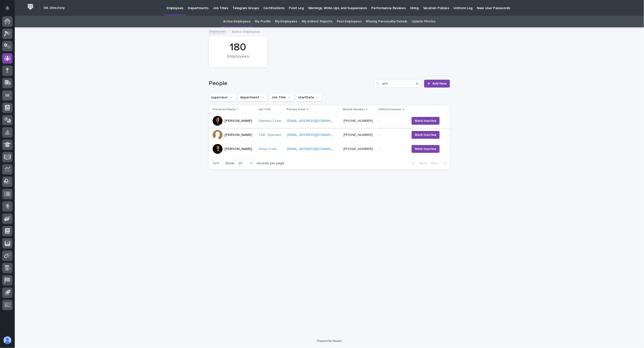 This screenshot has height=348, width=644. Describe the element at coordinates (222, 97) in the screenshot. I see `button: supervisor` at that location.